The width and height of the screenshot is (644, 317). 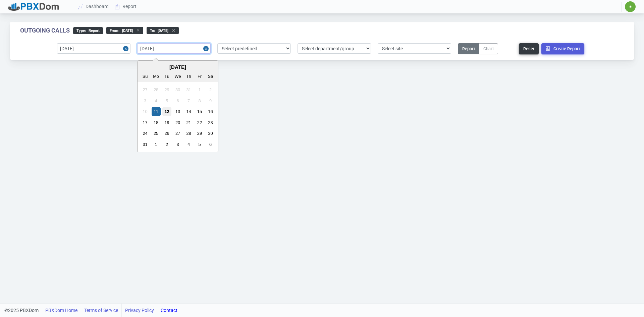 I want to click on div: Choose Sunday, August 17th, 2025, so click(x=145, y=122).